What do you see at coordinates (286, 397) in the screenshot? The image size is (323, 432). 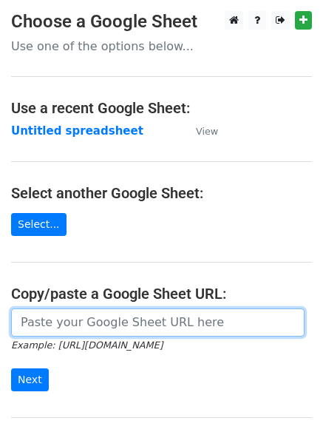 I see `div: Chat Widget` at bounding box center [286, 397].